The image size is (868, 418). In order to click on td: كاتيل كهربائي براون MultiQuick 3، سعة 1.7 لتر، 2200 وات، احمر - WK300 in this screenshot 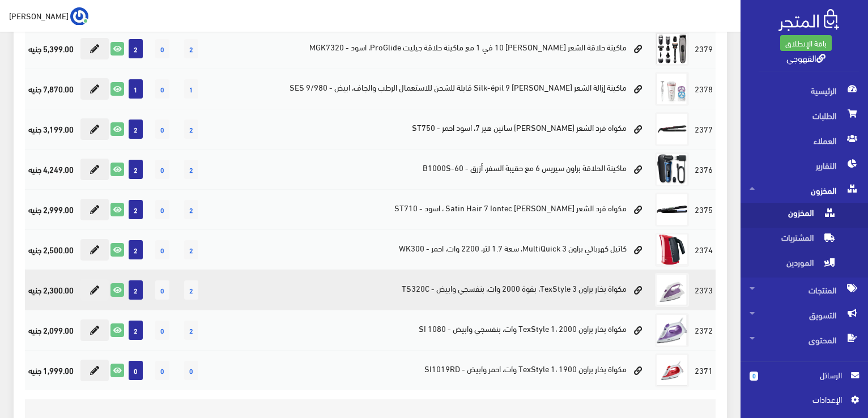, I will do `click(466, 249)`.